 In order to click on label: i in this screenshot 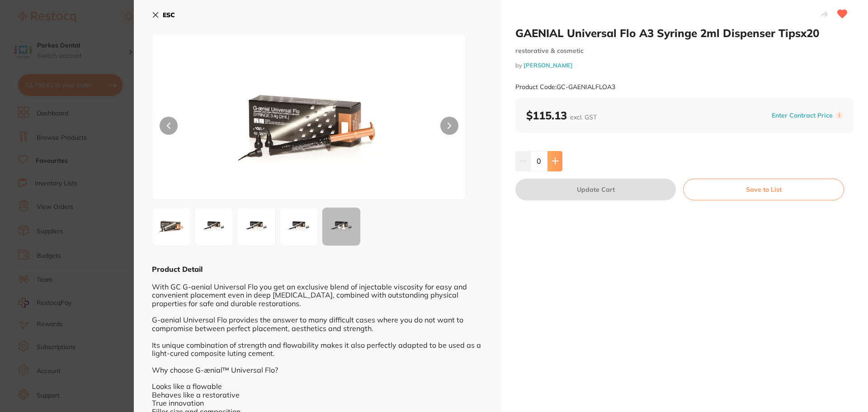, I will do `click(840, 115)`.